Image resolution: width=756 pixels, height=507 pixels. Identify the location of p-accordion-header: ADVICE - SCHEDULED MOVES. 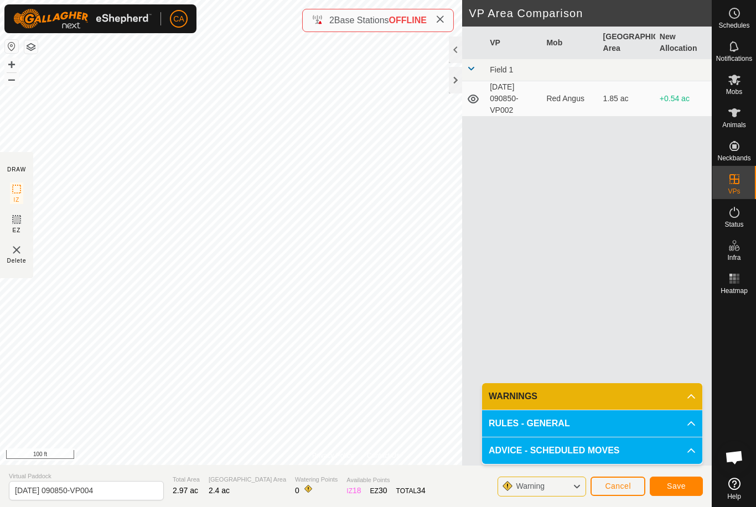
(592, 451).